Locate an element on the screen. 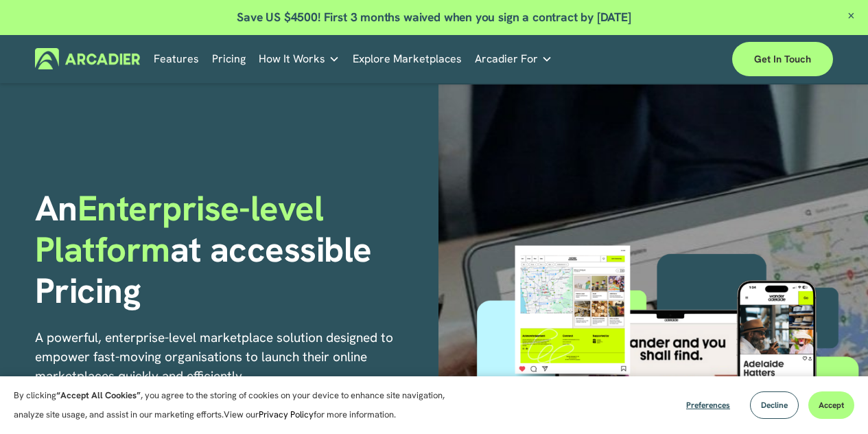 This screenshot has height=434, width=868. span: Preferences is located at coordinates (708, 405).